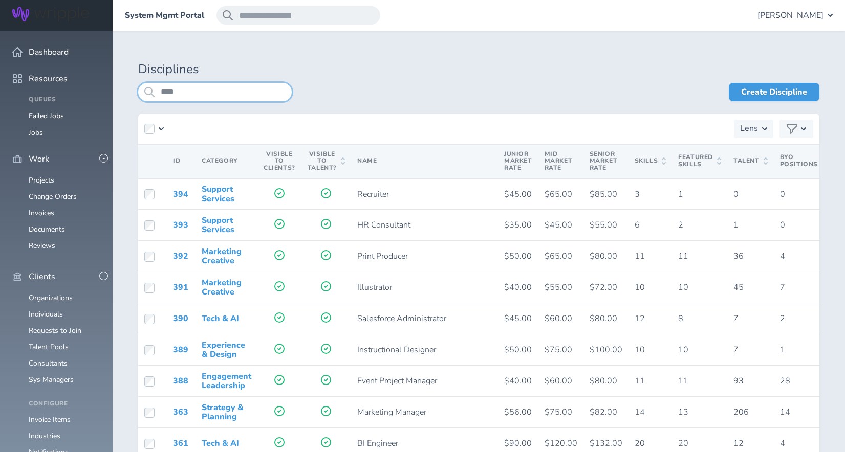 This screenshot has height=452, width=845. Describe the element at coordinates (650, 161) in the screenshot. I see `span: Skills` at that location.